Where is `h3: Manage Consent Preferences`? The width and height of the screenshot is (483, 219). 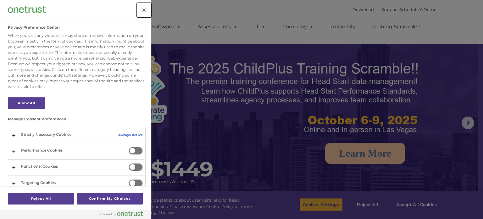
h3: Manage Consent Preferences is located at coordinates (77, 120).